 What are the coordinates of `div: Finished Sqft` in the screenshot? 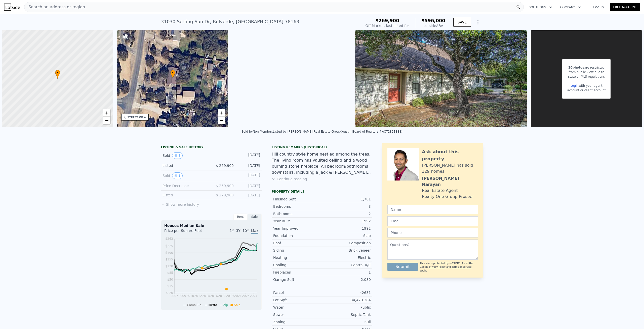 It's located at (298, 199).